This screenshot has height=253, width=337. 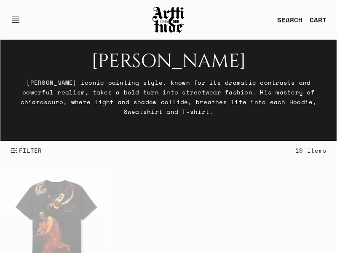 What do you see at coordinates (26, 151) in the screenshot?
I see `button: Show filters` at bounding box center [26, 151].